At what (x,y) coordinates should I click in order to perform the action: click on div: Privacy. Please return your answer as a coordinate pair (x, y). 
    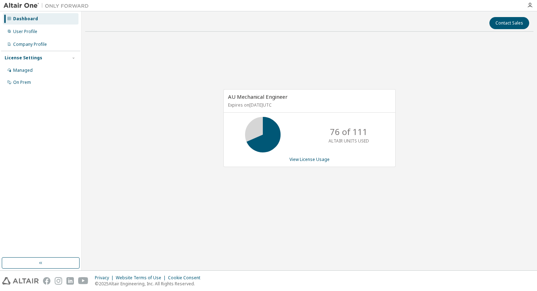
    Looking at the image, I should click on (105, 278).